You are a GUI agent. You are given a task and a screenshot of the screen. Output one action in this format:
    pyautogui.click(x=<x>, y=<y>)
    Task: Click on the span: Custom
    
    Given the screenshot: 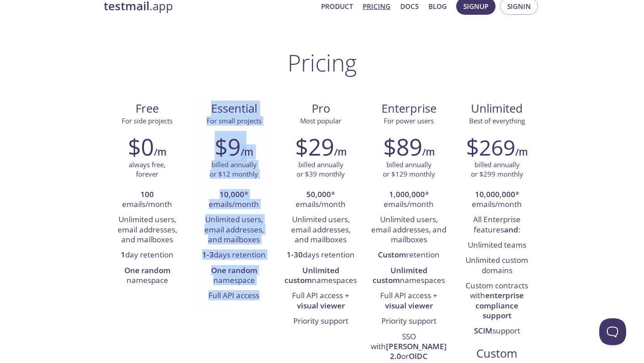 What is the action you would take?
    pyautogui.click(x=497, y=353)
    